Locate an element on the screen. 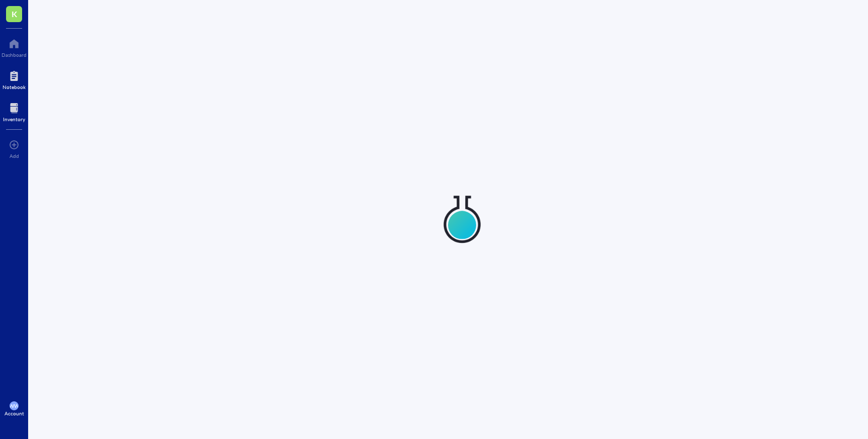 The image size is (868, 439). div: Dashboard is located at coordinates (14, 54).